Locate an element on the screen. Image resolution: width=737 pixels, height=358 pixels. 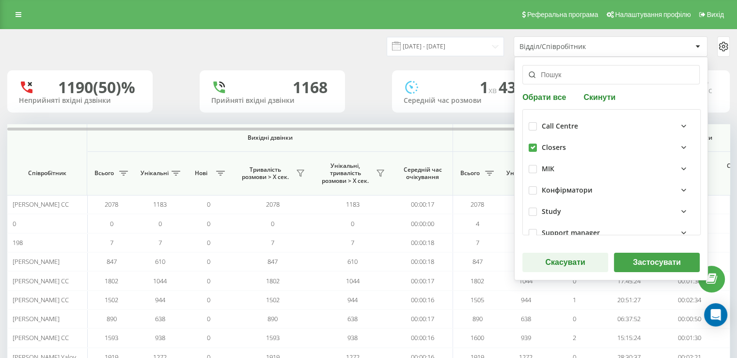
button: Скинути is located at coordinates (600, 96).